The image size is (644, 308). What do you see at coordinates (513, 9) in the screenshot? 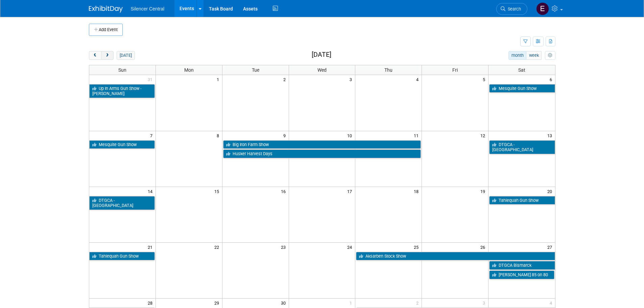
I see `span: Search` at bounding box center [513, 9].